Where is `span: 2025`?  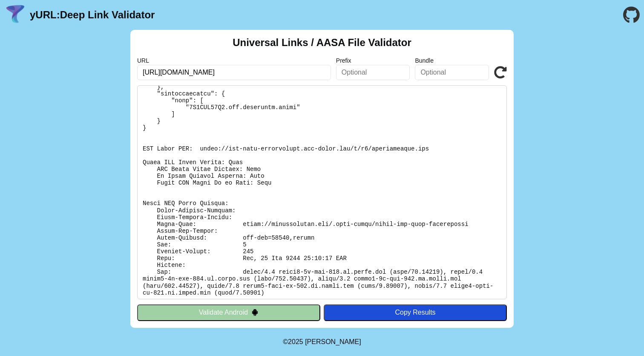 span: 2025 is located at coordinates (295, 341).